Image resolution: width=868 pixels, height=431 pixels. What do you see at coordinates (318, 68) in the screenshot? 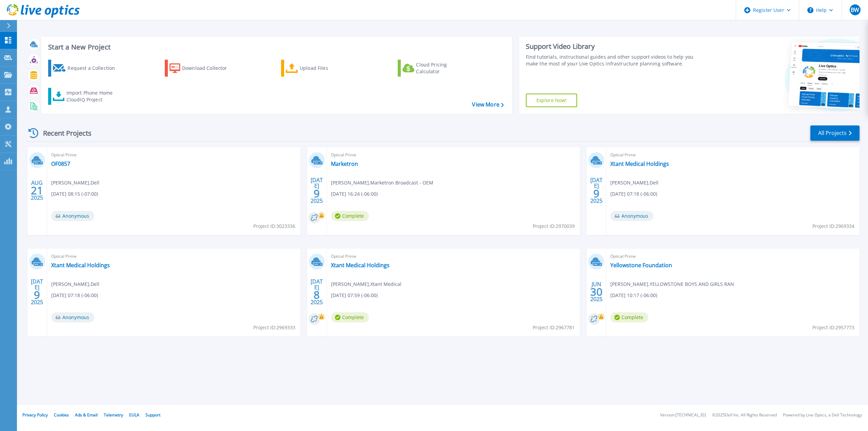
I see `a: Upload Files` at bounding box center [318, 68].